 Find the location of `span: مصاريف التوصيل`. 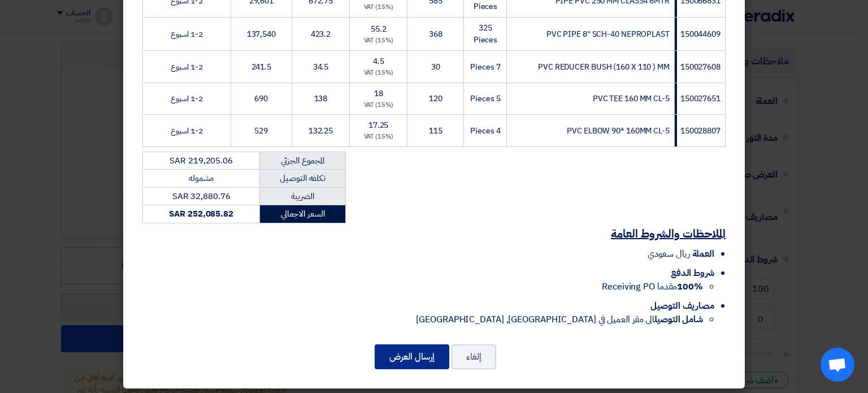

span: مصاريف التوصيل is located at coordinates (682, 306).